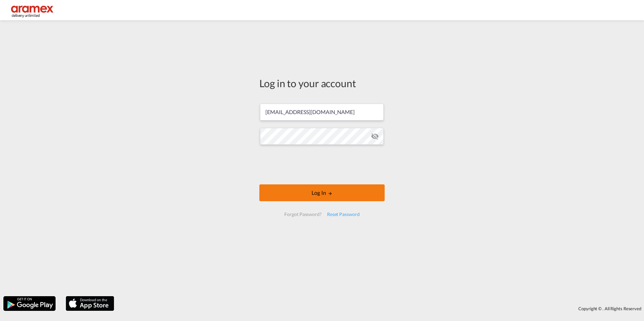 The width and height of the screenshot is (644, 321). Describe the element at coordinates (322, 112) in the screenshot. I see `input: Enter email/phone number` at that location.